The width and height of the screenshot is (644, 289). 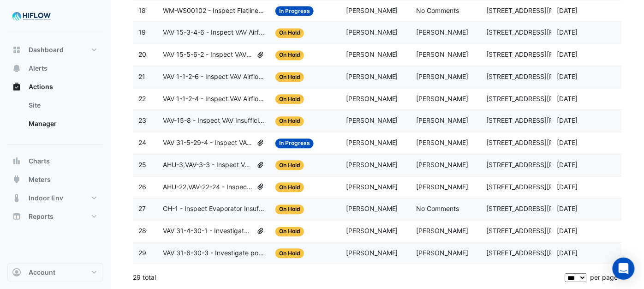 I want to click on span: 24, so click(x=142, y=142).